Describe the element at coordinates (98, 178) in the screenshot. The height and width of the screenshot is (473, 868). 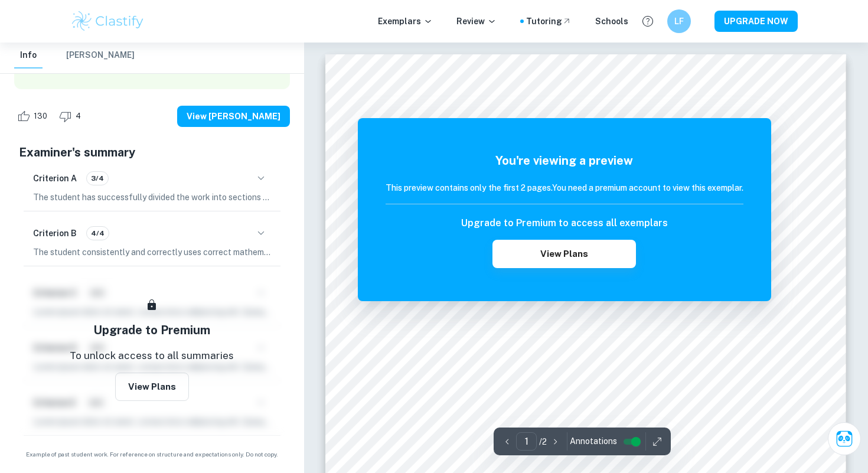
I see `span: 3/4` at that location.